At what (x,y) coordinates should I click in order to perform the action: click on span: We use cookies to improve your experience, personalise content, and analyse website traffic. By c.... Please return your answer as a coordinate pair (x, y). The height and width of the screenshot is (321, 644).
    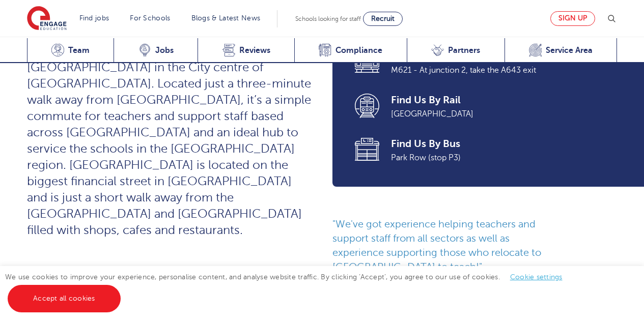
    Looking at the image, I should click on (288, 287).